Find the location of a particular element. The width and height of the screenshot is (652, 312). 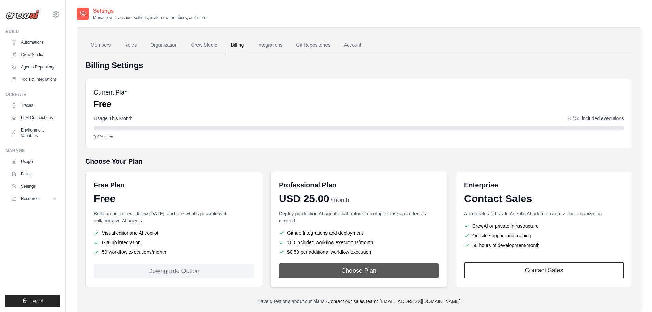

li: GitHub integration is located at coordinates (173, 242).